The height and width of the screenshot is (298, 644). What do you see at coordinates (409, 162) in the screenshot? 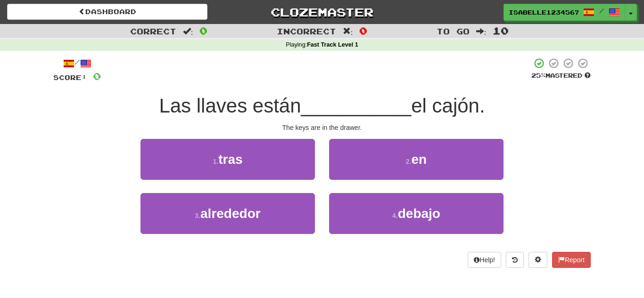
I see `small: 2 .` at bounding box center [409, 162].